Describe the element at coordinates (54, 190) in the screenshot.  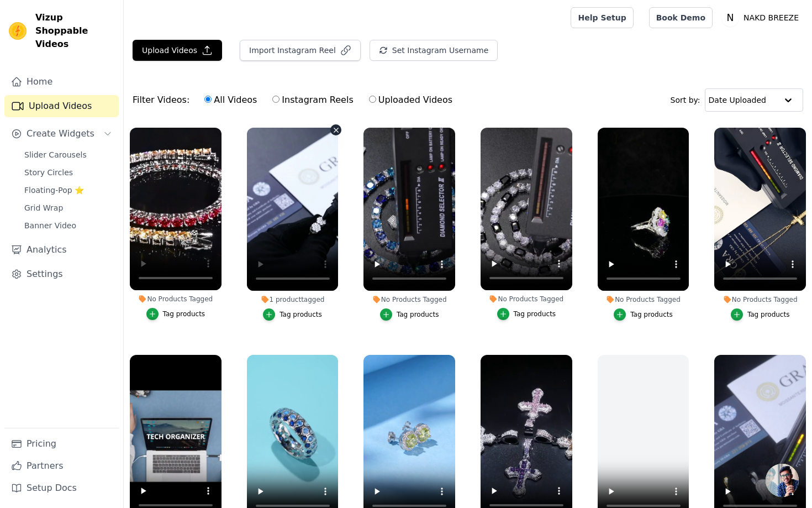
I see `span: Floating-Pop ⭐` at that location.